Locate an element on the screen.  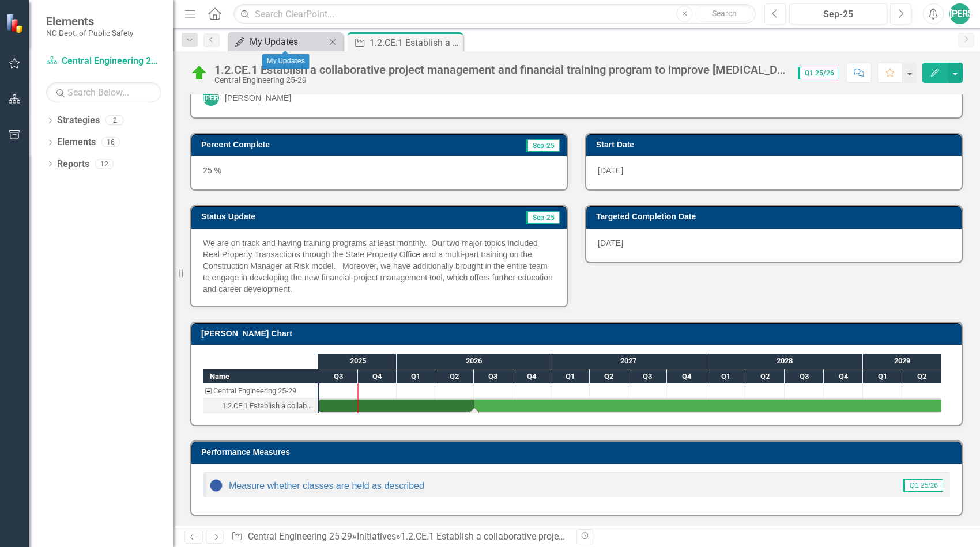
input: Search Below... is located at coordinates (103, 92).